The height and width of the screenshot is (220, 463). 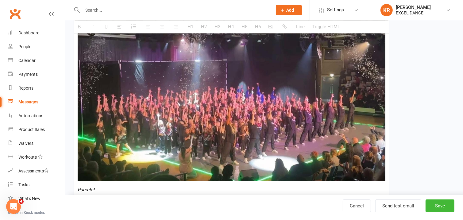 What do you see at coordinates (440, 206) in the screenshot?
I see `button: Save` at bounding box center [440, 206].